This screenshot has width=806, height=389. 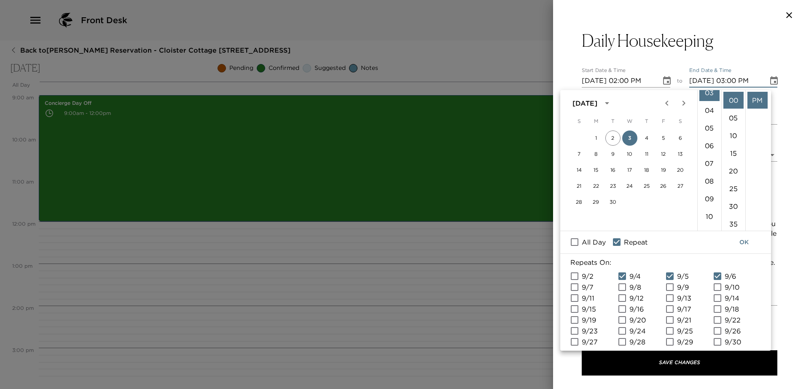 What do you see at coordinates (685, 331) in the screenshot?
I see `span: 9/25` at bounding box center [685, 331].